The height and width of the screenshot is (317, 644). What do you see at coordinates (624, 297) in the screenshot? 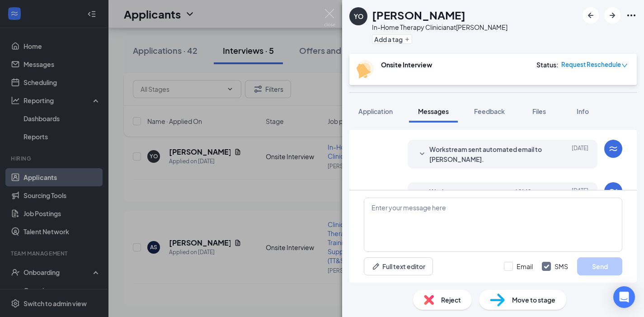
I see `div: Open Intercom Messenger` at bounding box center [624, 297].